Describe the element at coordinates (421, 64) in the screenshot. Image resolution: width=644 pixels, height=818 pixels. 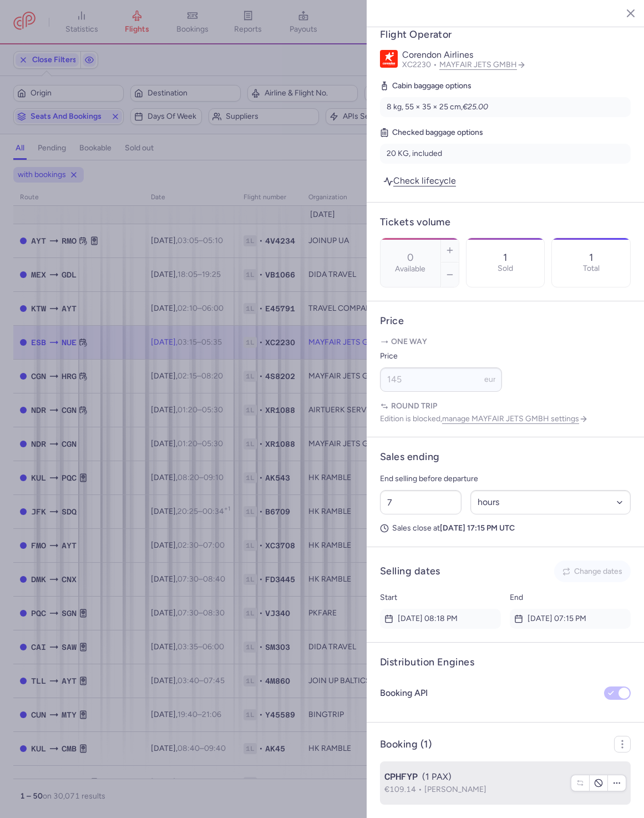
I see `span: XC2230` at that location.